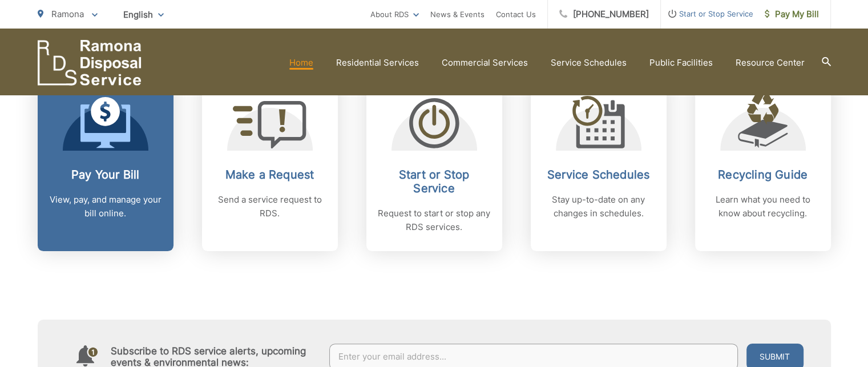 The height and width of the screenshot is (367, 868). Describe the element at coordinates (89, 63) in the screenshot. I see `a: EDCD logo. Return to the homepage.` at that location.